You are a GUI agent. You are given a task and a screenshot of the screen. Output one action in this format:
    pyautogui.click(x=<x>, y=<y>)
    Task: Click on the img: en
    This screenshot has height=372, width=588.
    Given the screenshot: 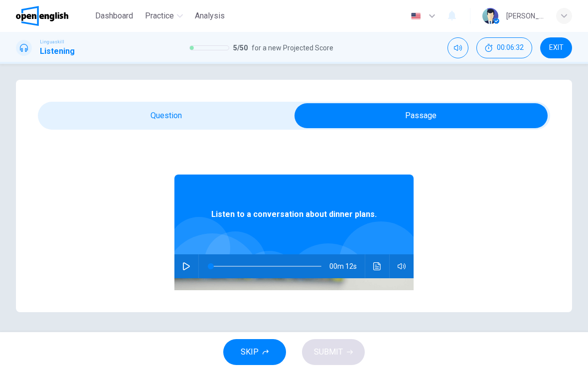 What is the action you would take?
    pyautogui.click(x=416, y=16)
    